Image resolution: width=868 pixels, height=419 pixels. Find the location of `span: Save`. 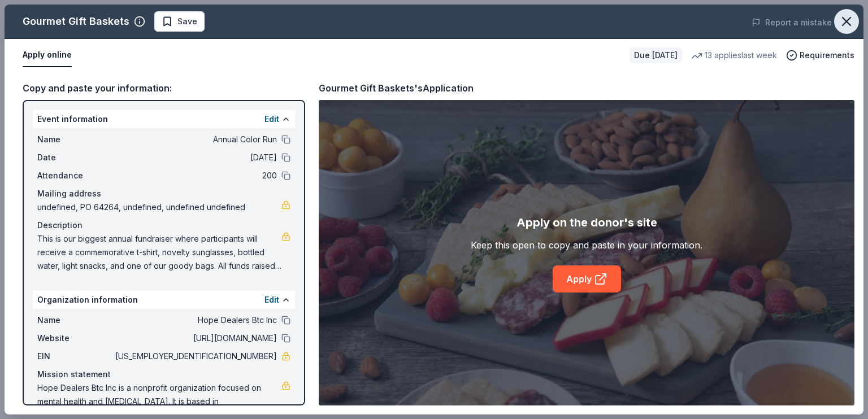

span: Save is located at coordinates (187, 22).